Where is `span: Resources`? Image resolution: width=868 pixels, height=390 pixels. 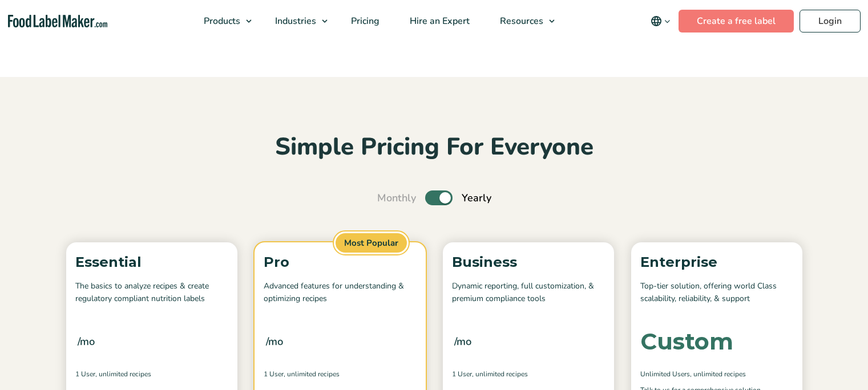
span: Resources is located at coordinates (520, 21).